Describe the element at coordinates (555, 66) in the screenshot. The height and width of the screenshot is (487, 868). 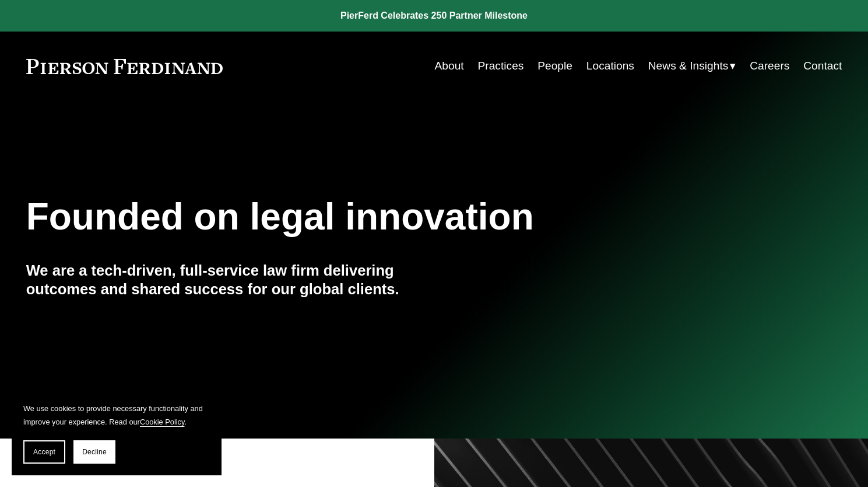
I see `a: People` at that location.